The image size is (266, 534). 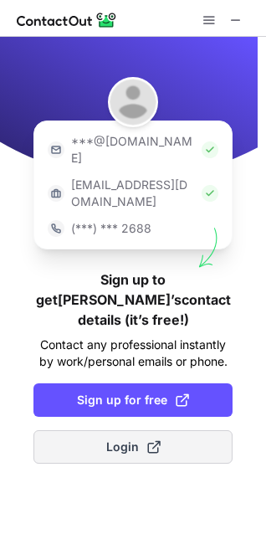 What do you see at coordinates (133, 400) in the screenshot?
I see `button: Sign up for free` at bounding box center [133, 400].